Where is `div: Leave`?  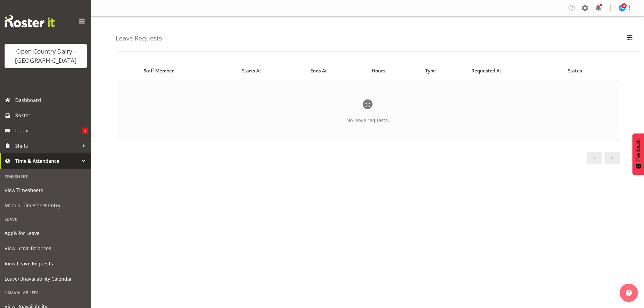
div: Leave is located at coordinates (46, 219).